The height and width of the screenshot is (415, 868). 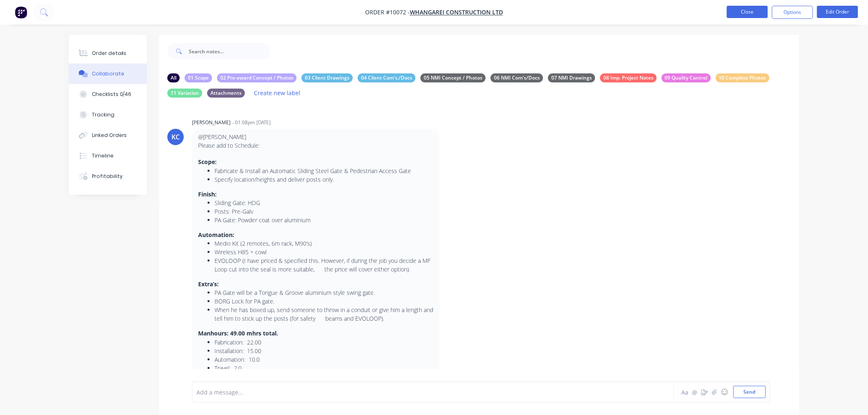 I want to click on input: Search notes..., so click(x=230, y=52).